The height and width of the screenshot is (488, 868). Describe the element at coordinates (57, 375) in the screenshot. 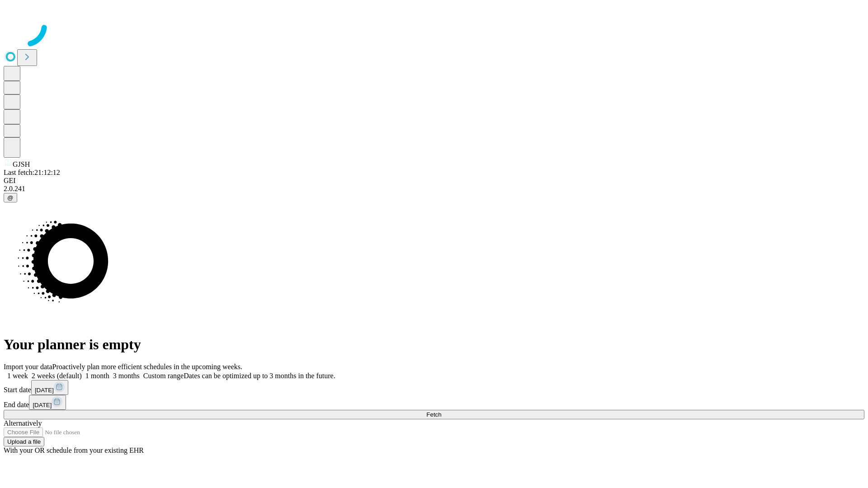

I see `span: 2 weeks (default)` at that location.